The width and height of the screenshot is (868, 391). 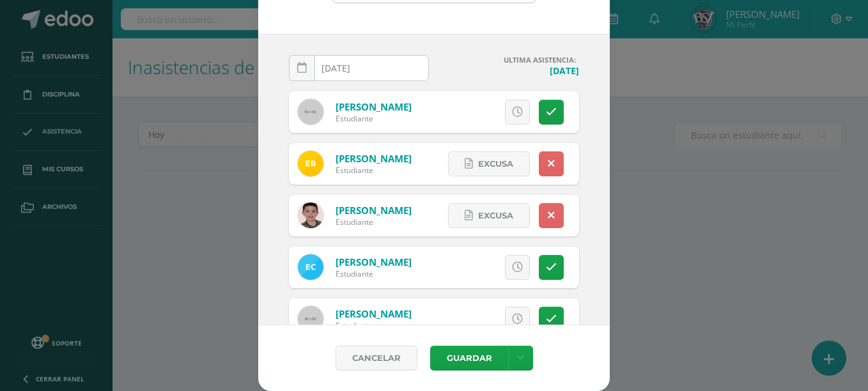 I want to click on a: Cancelar, so click(x=376, y=358).